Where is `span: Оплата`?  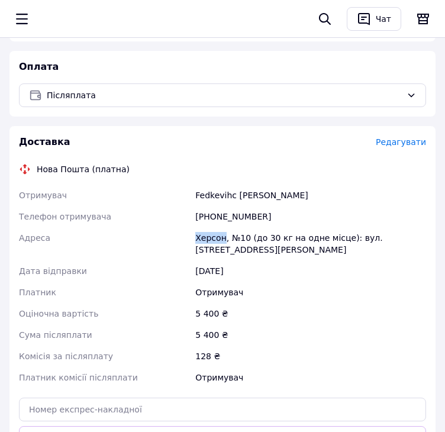 span: Оплата is located at coordinates (38, 66).